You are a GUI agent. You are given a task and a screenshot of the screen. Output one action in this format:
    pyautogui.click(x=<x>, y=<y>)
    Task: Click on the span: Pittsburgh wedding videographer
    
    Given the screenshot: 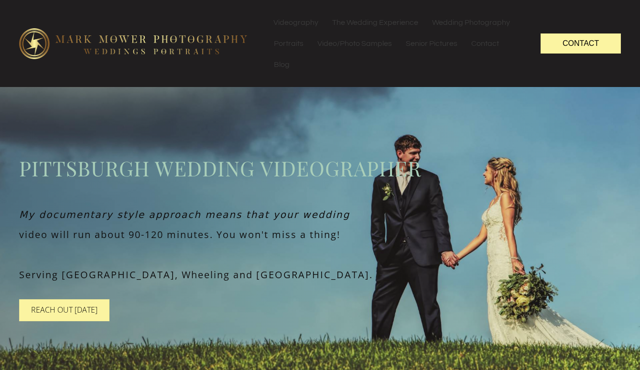 What is the action you would take?
    pyautogui.click(x=320, y=168)
    